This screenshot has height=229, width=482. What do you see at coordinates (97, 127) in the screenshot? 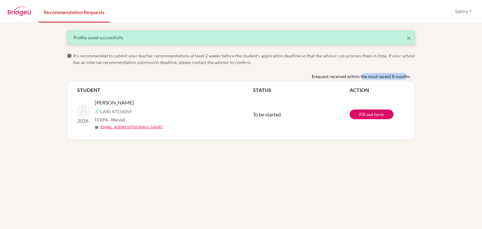
I see `span: mail` at bounding box center [97, 127].